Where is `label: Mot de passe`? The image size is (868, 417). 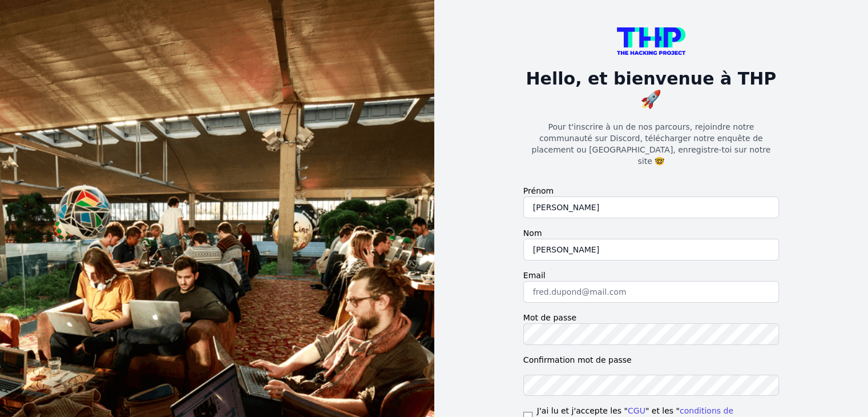
label: Mot de passe is located at coordinates (651, 318).